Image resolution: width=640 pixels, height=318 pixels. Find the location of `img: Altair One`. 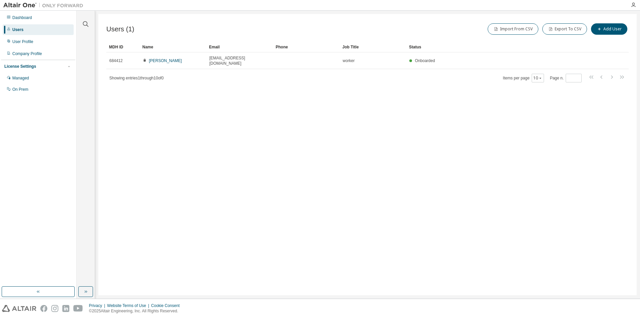

img: Altair One is located at coordinates (45, 5).